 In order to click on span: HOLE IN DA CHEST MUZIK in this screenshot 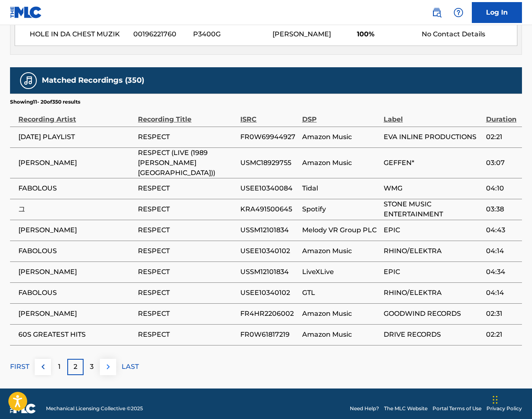, I will do `click(78, 34)`.